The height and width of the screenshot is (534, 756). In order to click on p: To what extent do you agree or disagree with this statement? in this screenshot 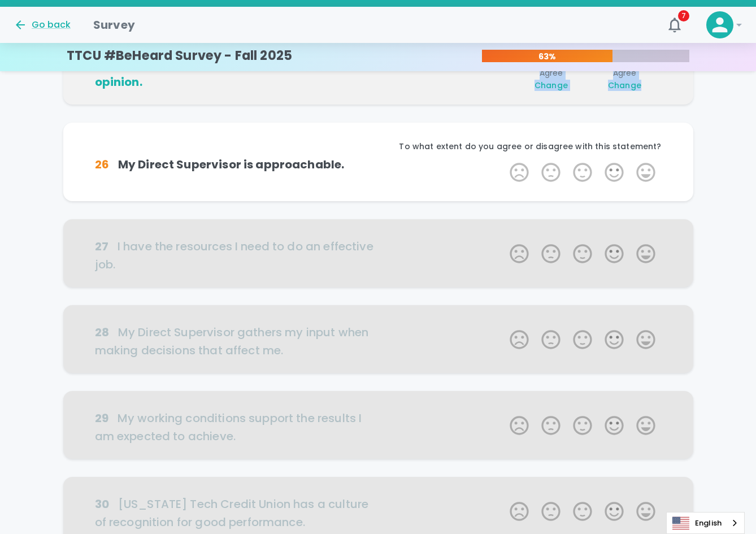, I will do `click(520, 146)`.